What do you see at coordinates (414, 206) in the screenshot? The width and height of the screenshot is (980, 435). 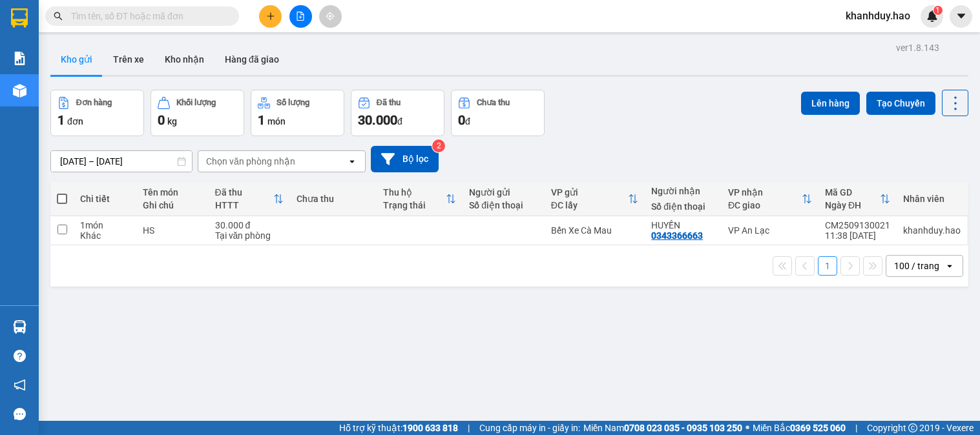 I see `div: Trạng thái` at bounding box center [414, 206].